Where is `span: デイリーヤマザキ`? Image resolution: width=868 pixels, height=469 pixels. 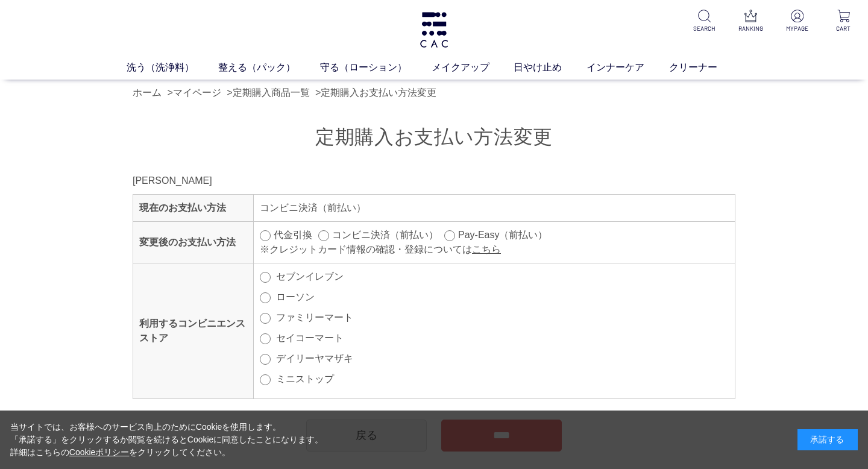 span: デイリーヤマザキ is located at coordinates (314, 358).